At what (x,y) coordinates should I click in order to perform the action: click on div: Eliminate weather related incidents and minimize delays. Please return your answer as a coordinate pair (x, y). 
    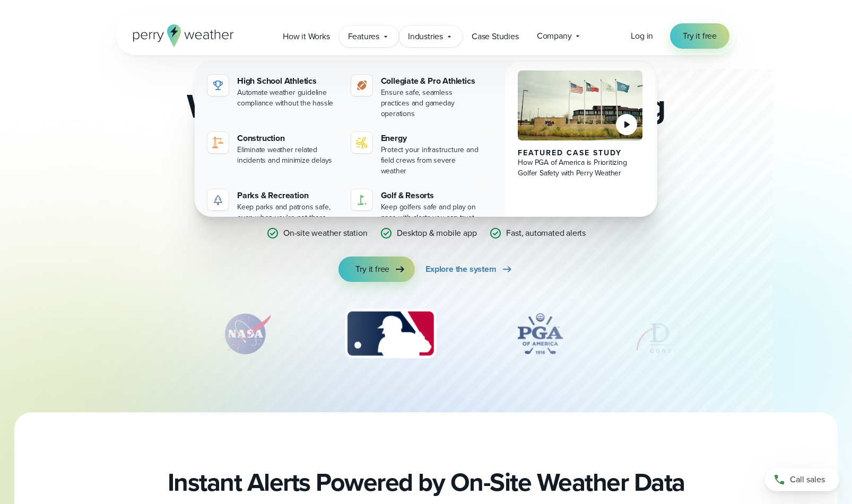
    Looking at the image, I should click on (288, 155).